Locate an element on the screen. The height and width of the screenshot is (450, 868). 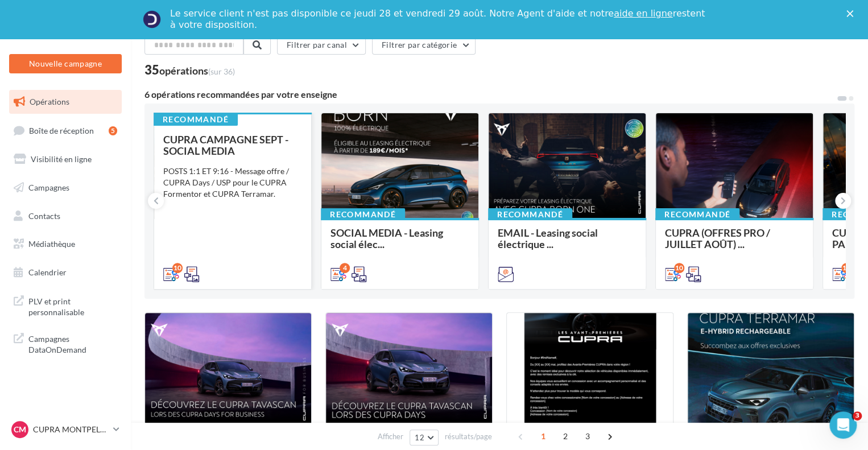
button: Filtrer par catégorie is located at coordinates (424, 45).